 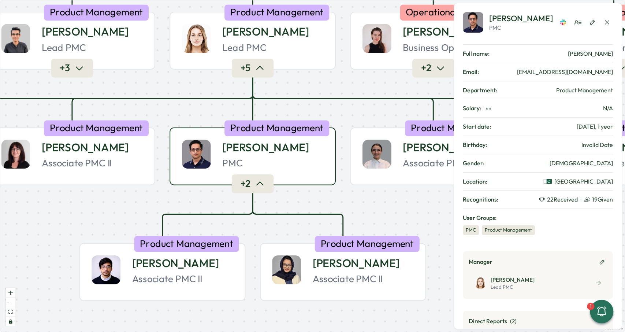 I want to click on img: Pakistan, so click(x=548, y=181).